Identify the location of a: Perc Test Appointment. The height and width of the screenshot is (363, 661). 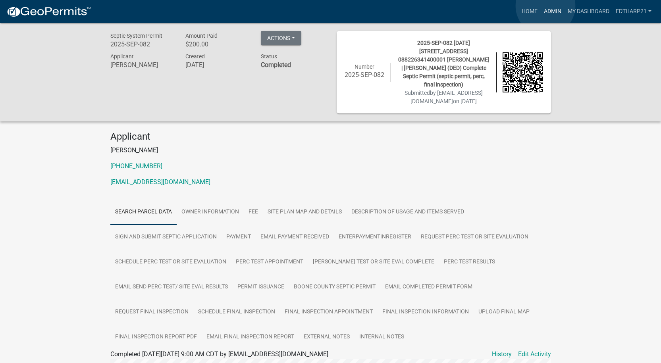
(269, 262).